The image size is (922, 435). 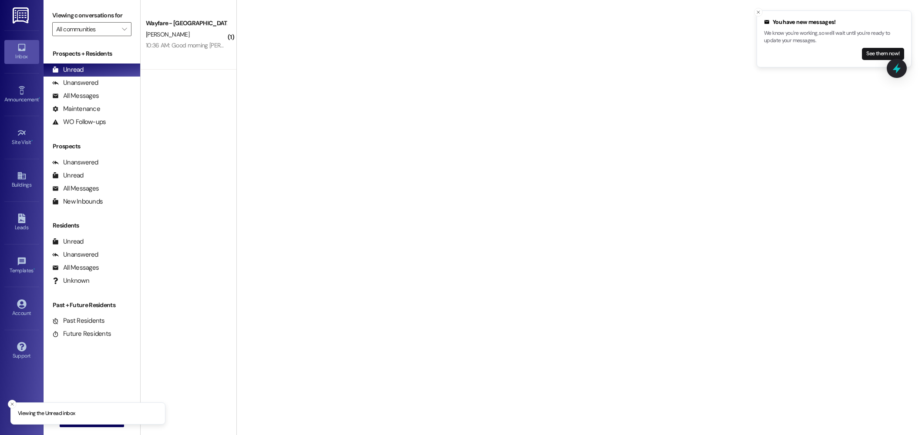 What do you see at coordinates (22, 52) in the screenshot?
I see `a: Inbox` at bounding box center [22, 52].